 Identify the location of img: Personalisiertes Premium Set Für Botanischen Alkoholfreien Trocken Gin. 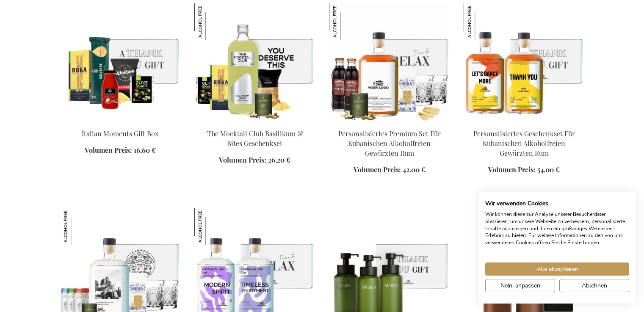
(78, 226).